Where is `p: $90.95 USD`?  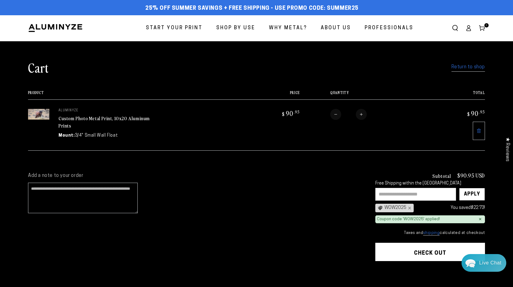 p: $90.95 USD is located at coordinates (471, 175).